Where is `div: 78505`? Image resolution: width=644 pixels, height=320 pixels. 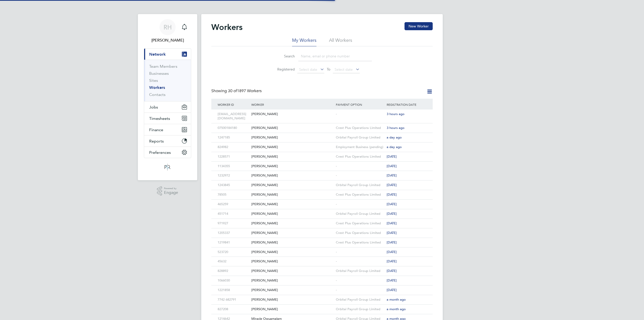 div: 78505 is located at coordinates (233, 194).